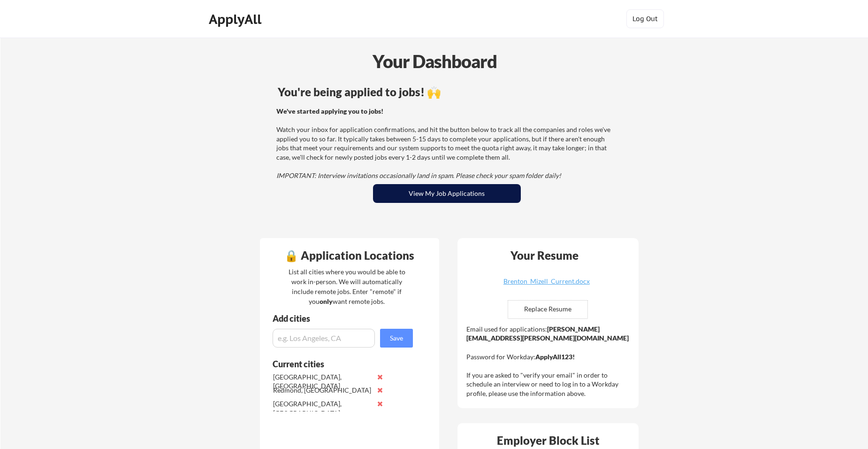 Image resolution: width=868 pixels, height=449 pixels. I want to click on div: You're being applied to jobs! 🙌, so click(446, 92).